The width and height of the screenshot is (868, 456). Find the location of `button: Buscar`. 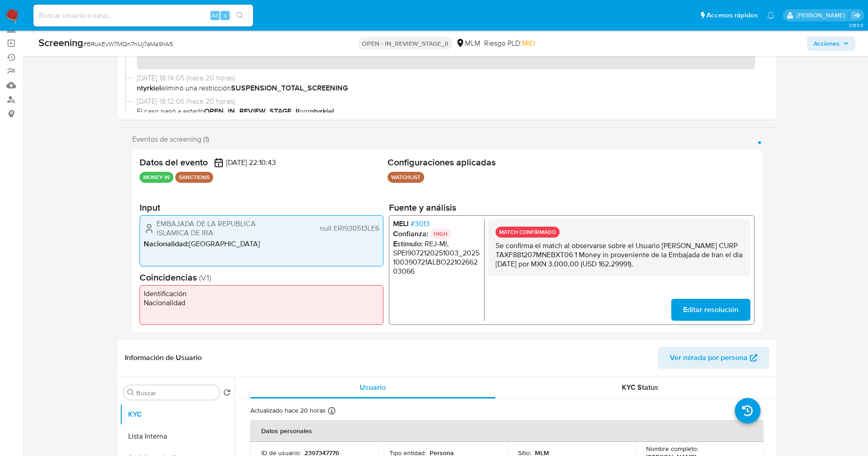

button: Buscar is located at coordinates (131, 393).